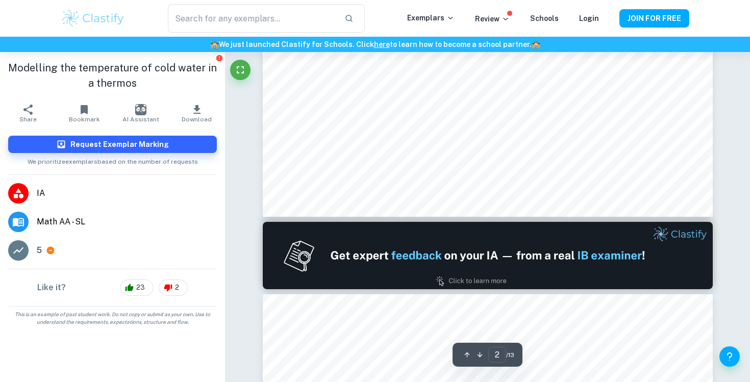 This screenshot has width=750, height=382. What do you see at coordinates (431, 18) in the screenshot?
I see `p: Exemplars` at bounding box center [431, 18].